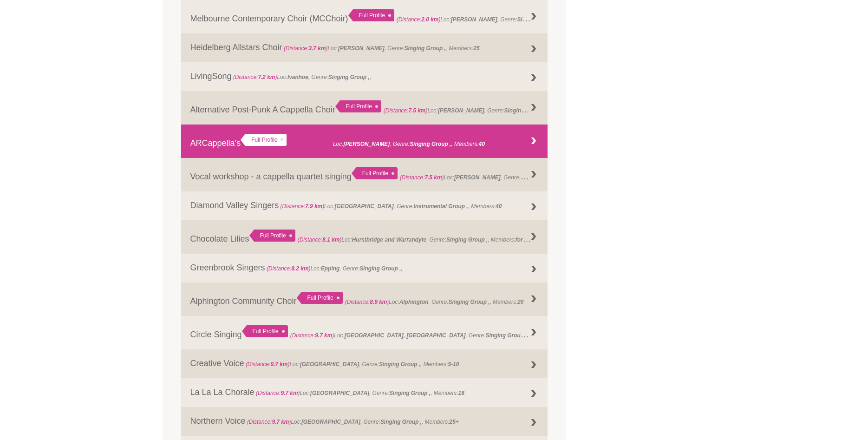 Image resolution: width=868 pixels, height=440 pixels. I want to click on strong: 25, so click(476, 48).